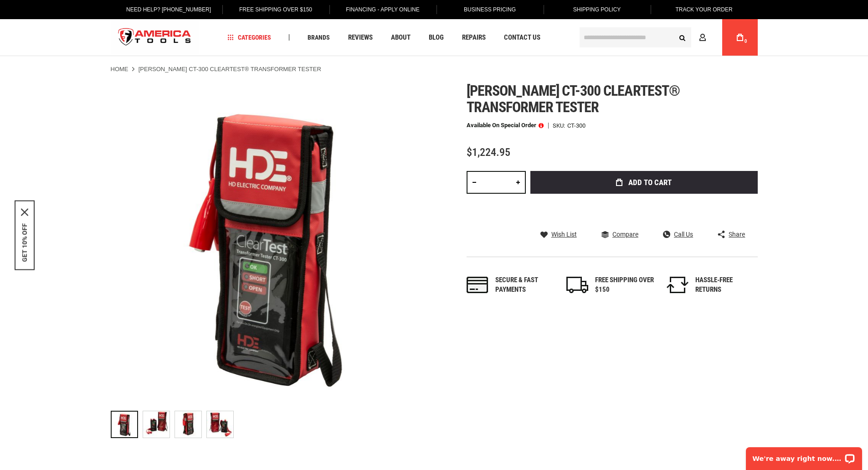 The height and width of the screenshot is (470, 868). I want to click on div: CT-300, so click(577, 126).